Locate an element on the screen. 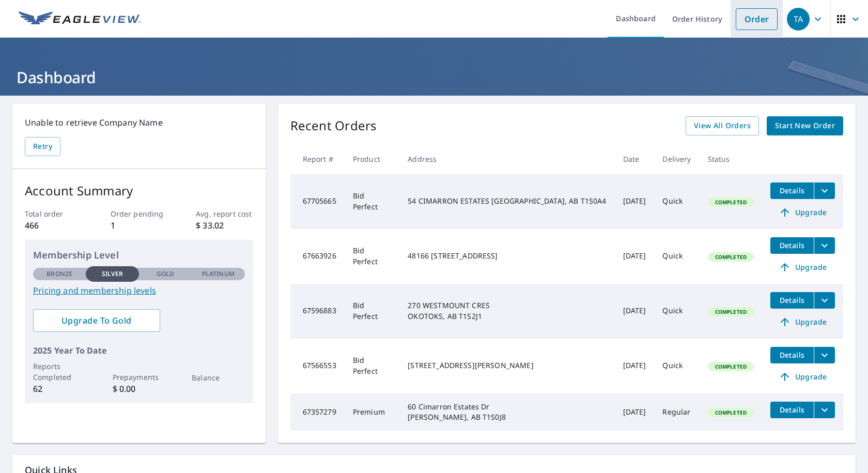 The width and height of the screenshot is (868, 473). p: Prepayments is located at coordinates (139, 377).